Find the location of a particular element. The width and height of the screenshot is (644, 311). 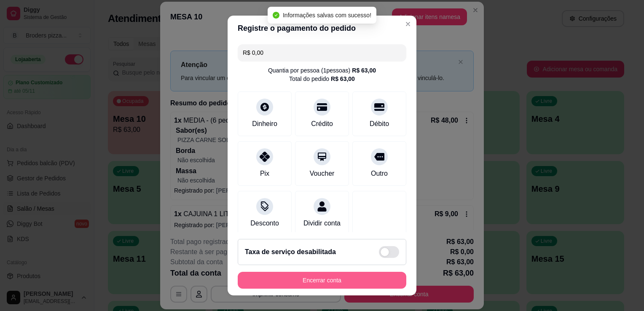

h2: Taxa de serviço desabilitada is located at coordinates (291, 252).